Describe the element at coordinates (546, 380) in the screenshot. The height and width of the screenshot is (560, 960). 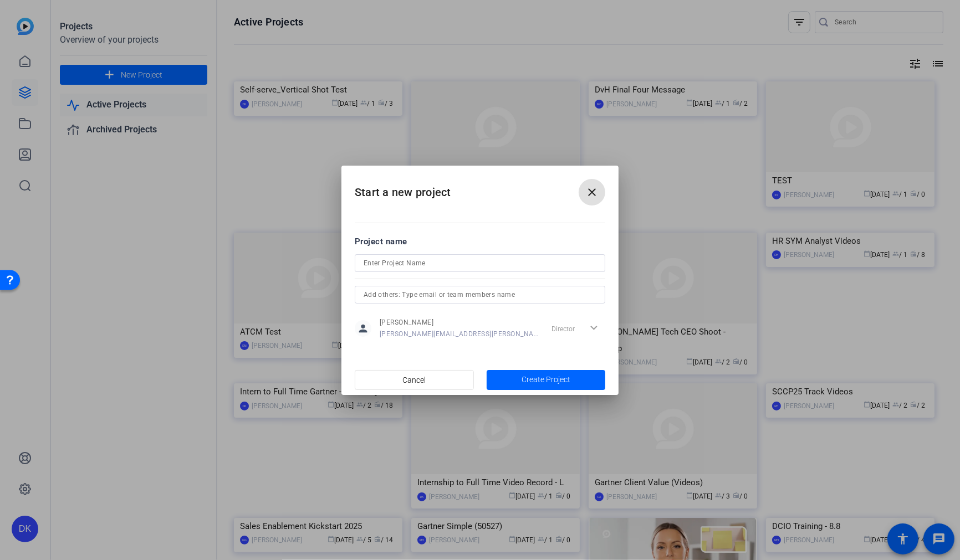
I see `span: Create Project` at that location.